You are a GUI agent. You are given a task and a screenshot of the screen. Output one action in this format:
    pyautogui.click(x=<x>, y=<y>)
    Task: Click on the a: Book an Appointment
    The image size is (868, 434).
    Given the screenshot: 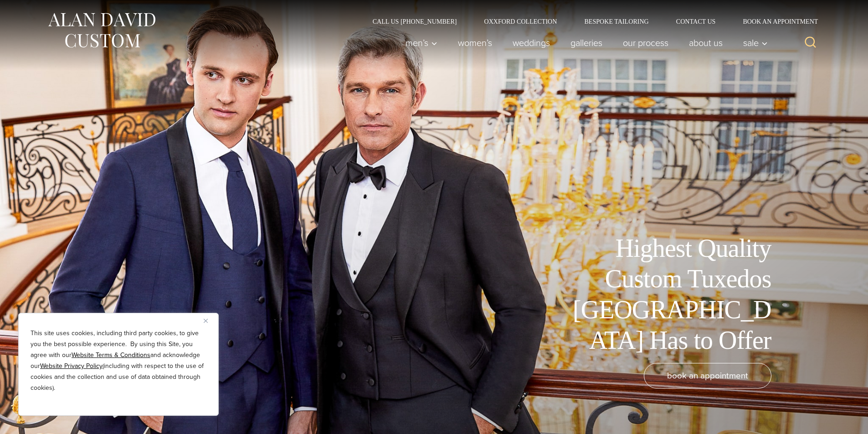 What is the action you would take?
    pyautogui.click(x=775, y=21)
    